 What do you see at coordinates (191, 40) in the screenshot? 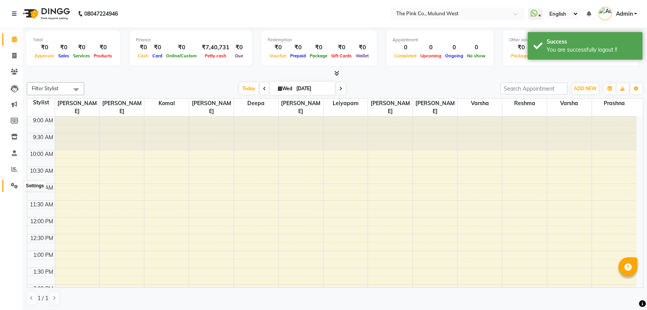
I see `div: Finance` at bounding box center [191, 40].